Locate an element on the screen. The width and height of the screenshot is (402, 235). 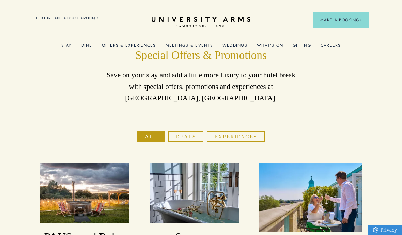
a: Careers is located at coordinates (330, 47).